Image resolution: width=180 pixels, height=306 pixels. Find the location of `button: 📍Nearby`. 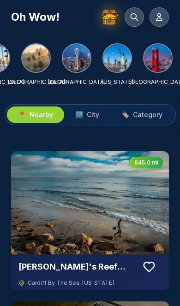

button: 📍Nearby is located at coordinates (35, 115).